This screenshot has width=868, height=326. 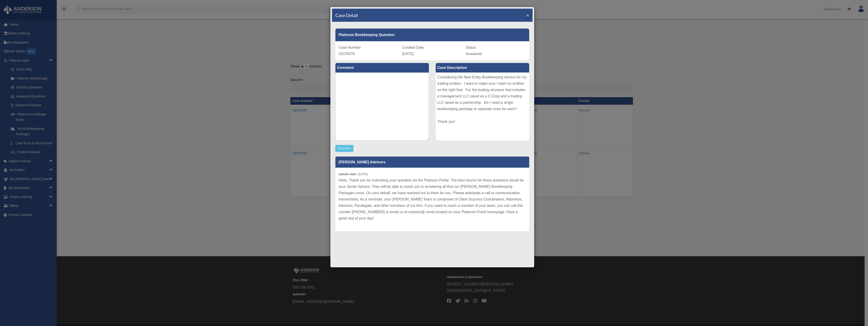 What do you see at coordinates (348, 174) in the screenshot?
I see `b: Update date :` at bounding box center [348, 174].